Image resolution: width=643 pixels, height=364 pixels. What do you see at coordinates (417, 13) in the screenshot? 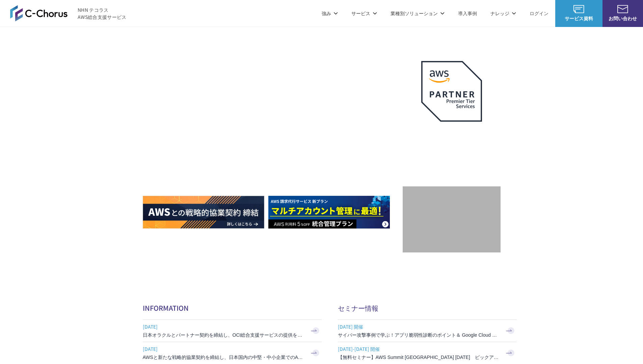
I see `p: 業種別ソリューション` at bounding box center [417, 13].